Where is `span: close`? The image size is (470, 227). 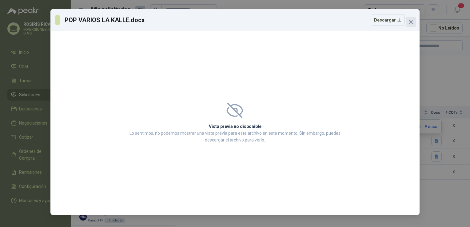
span: close is located at coordinates (411, 22).